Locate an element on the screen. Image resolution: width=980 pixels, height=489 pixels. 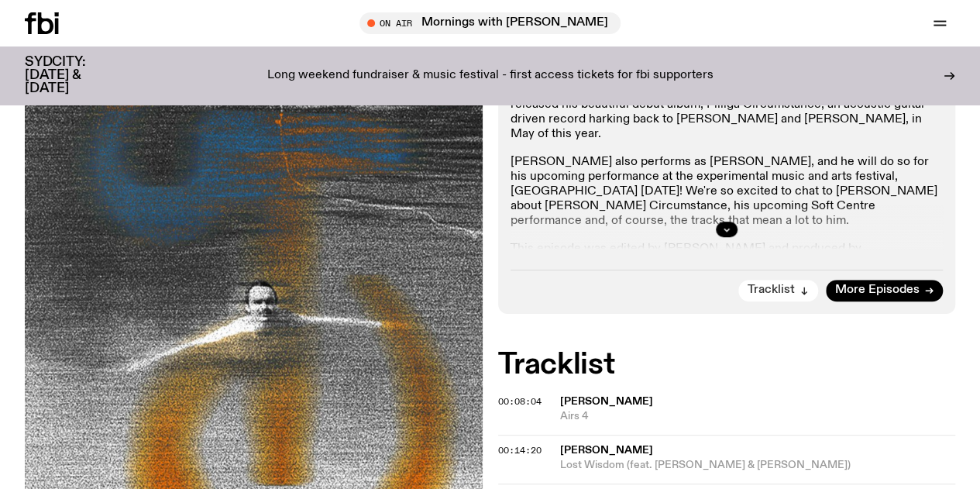
p: Long weekend fundraiser & music festival - first access tickets for fbi supporters is located at coordinates (491, 76).